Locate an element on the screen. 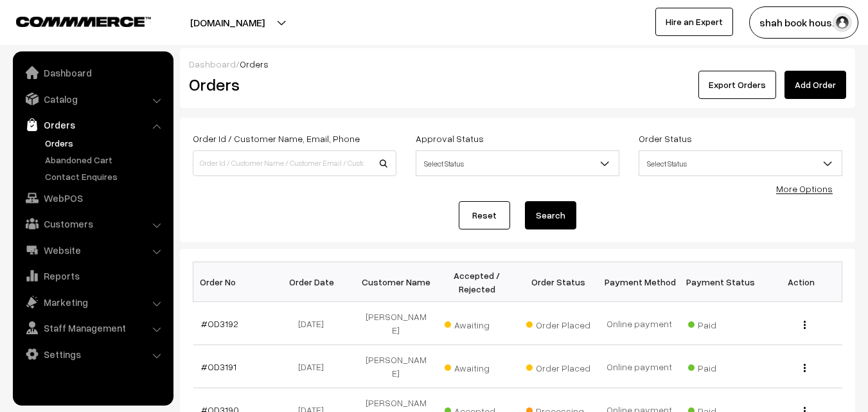 The image size is (868, 412). a: Reset is located at coordinates (484, 215).